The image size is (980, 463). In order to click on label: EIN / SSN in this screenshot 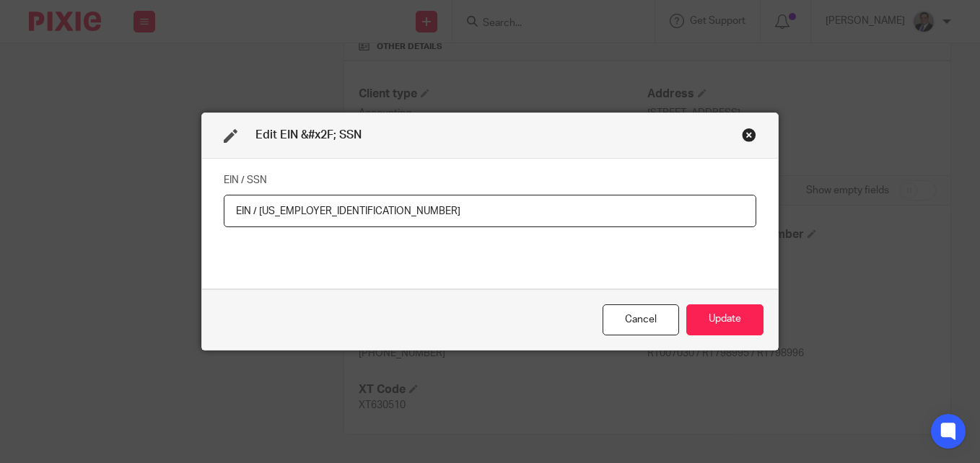, I will do `click(246, 180)`.